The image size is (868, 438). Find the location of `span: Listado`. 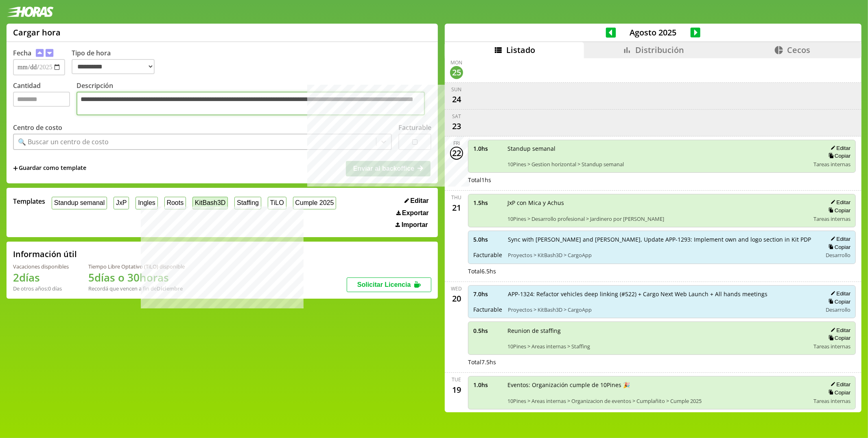

span: Listado is located at coordinates (521, 50).